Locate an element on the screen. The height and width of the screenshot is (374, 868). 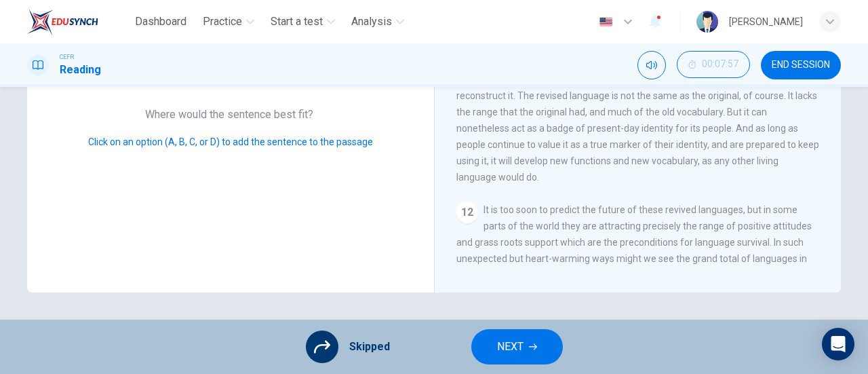
span: 00:07:57 is located at coordinates (720, 64).